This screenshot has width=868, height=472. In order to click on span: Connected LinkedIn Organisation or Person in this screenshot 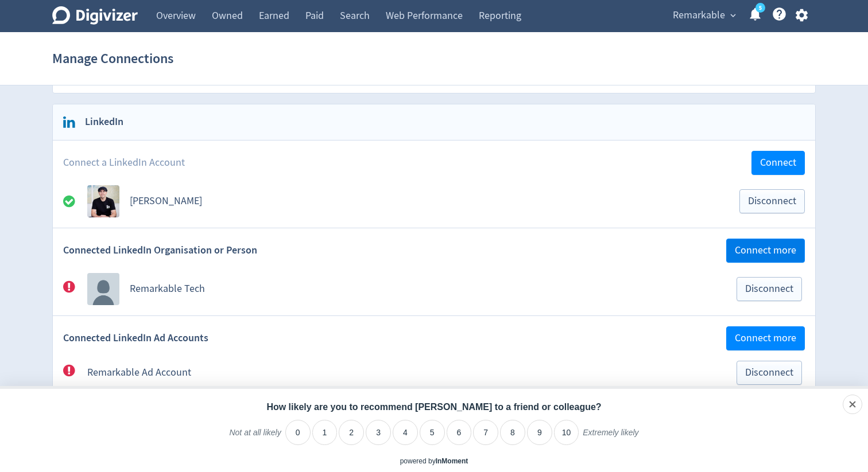, I will do `click(160, 250)`.